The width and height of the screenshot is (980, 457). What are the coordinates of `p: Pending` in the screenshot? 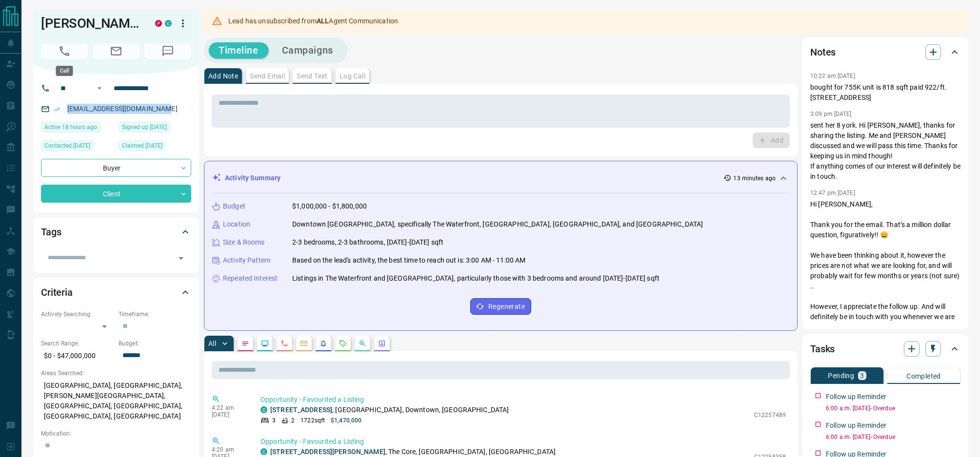 It's located at (841, 375).